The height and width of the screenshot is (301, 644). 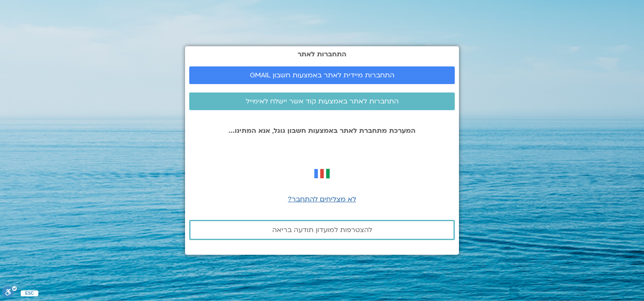 What do you see at coordinates (322, 230) in the screenshot?
I see `span: להצטרפות למועדון תודעה בריאה` at bounding box center [322, 230].